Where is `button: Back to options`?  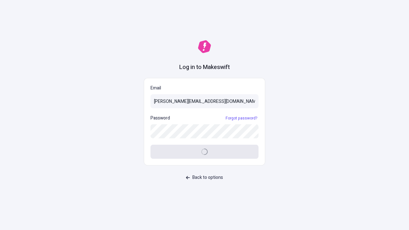
button: Back to options is located at coordinates (205, 178).